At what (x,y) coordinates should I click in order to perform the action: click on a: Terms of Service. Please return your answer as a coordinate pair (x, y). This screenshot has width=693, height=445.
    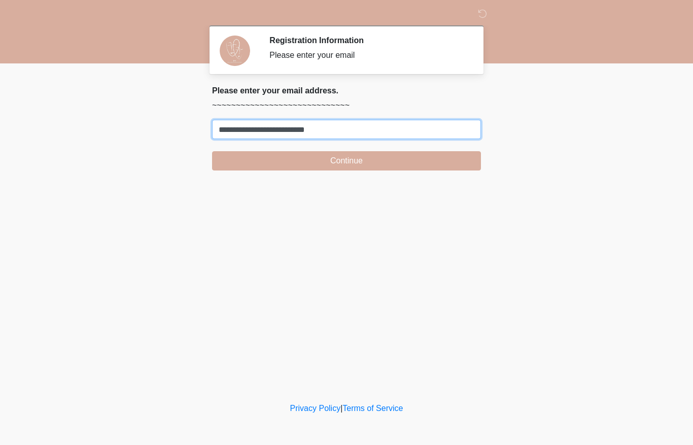
    Looking at the image, I should click on (372, 408).